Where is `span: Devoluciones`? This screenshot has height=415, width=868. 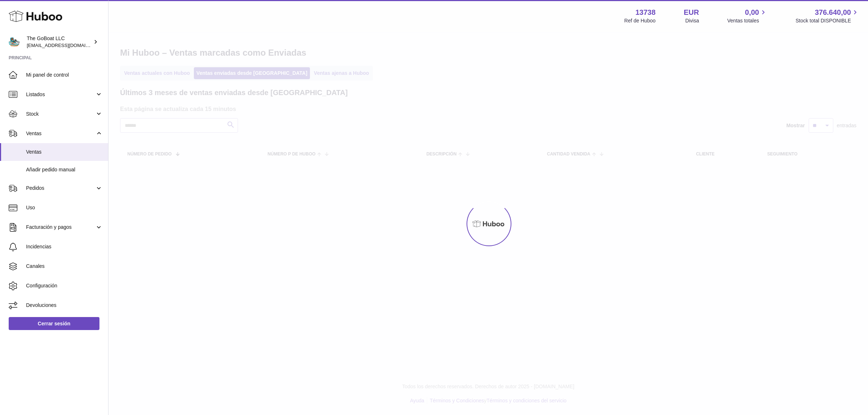 span: Devoluciones is located at coordinates (64, 306).